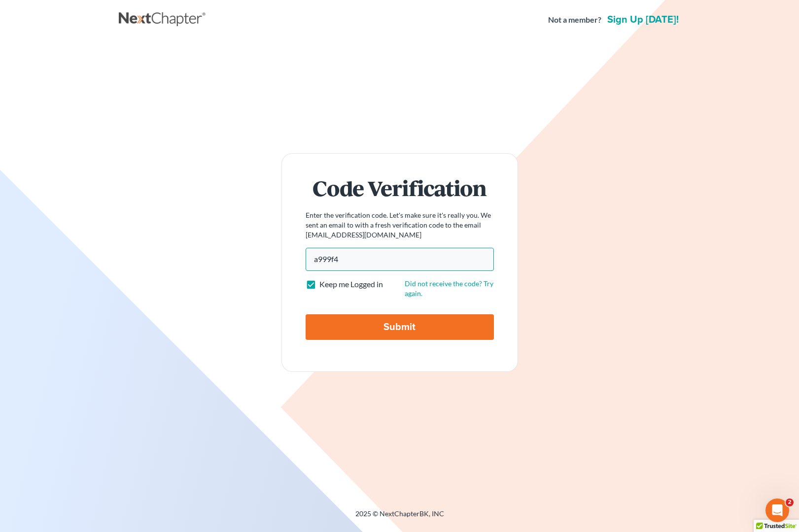 This screenshot has height=532, width=799. Describe the element at coordinates (400, 225) in the screenshot. I see `p: Enter the verification code. Let's make sure it's really you. We sent an email to with a fresh ve...` at that location.